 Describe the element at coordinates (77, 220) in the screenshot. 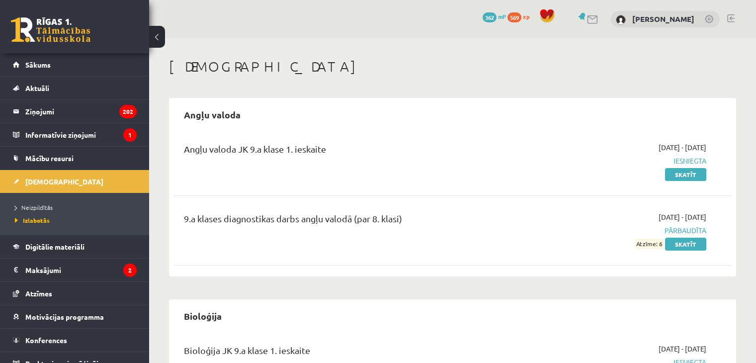

I see `a: Izlabotās` at that location.